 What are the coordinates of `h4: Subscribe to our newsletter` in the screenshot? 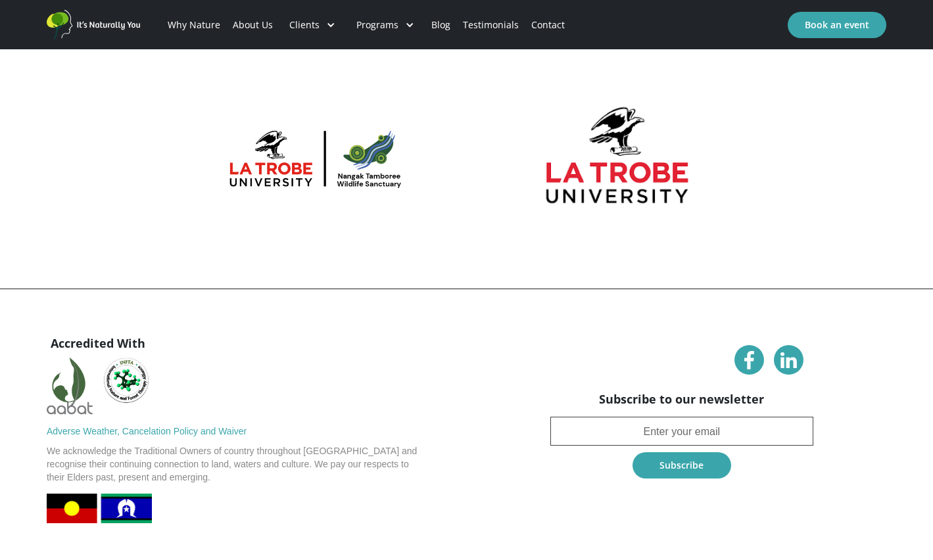 It's located at (682, 399).